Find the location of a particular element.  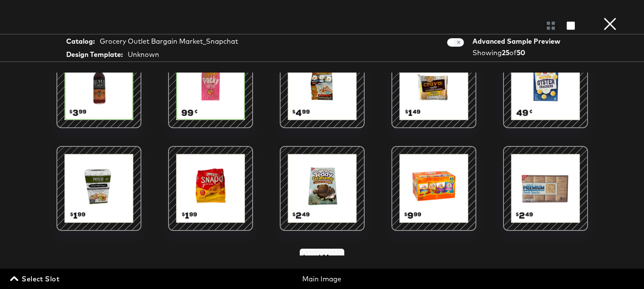

div: Main Image is located at coordinates (322, 279).